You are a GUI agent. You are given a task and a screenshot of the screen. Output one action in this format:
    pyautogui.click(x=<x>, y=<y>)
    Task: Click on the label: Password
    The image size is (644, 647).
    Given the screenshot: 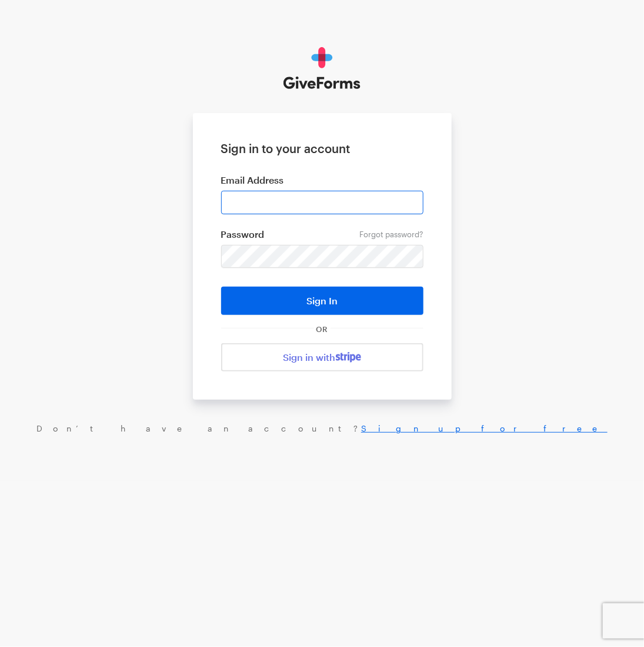 What is the action you would take?
    pyautogui.click(x=322, y=234)
    